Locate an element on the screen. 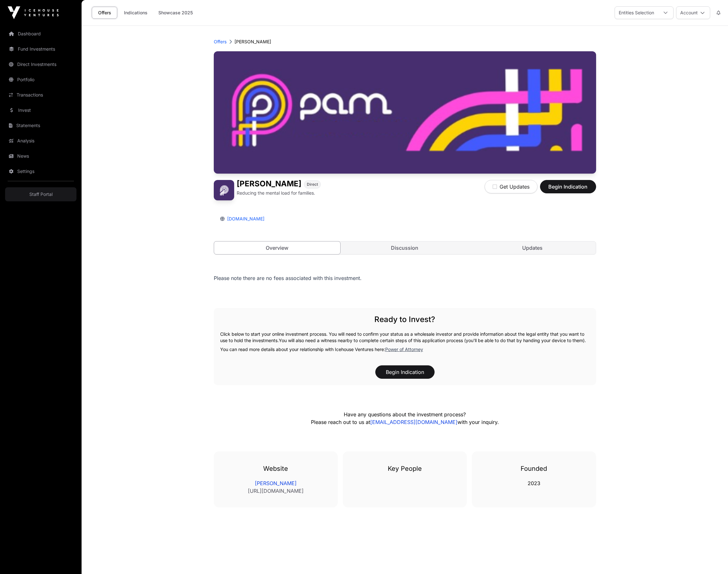 The width and height of the screenshot is (728, 574). h3: Website is located at coordinates (275, 468).